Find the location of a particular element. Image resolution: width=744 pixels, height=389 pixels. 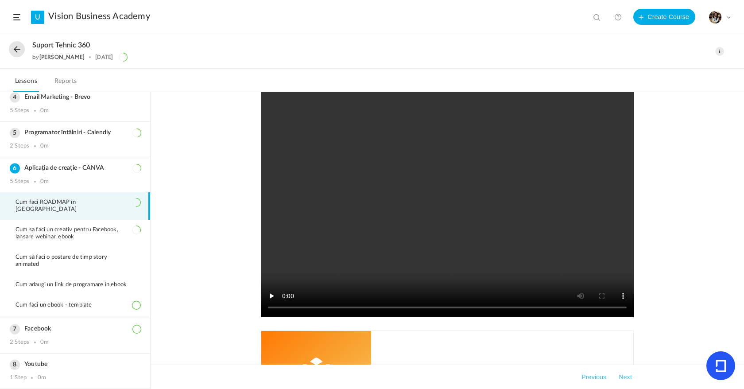

span: Cum faci un ebook - template is located at coordinates (59, 305).